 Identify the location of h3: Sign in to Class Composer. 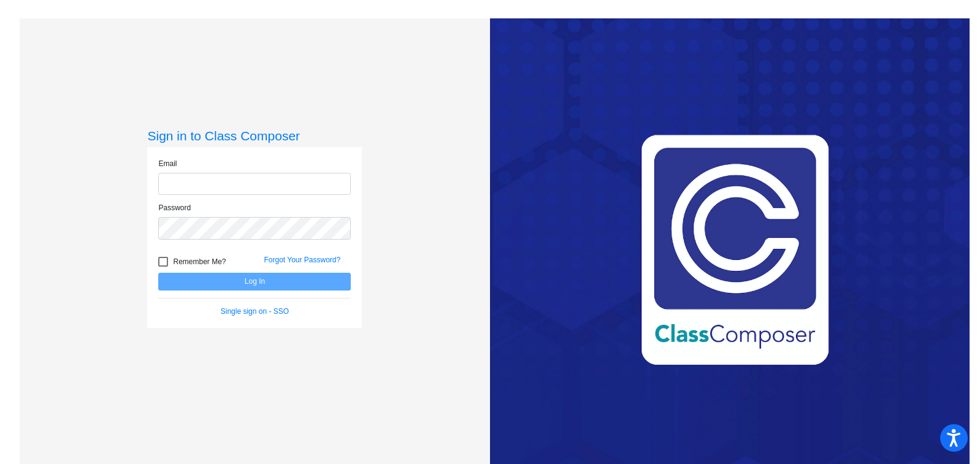
(255, 136).